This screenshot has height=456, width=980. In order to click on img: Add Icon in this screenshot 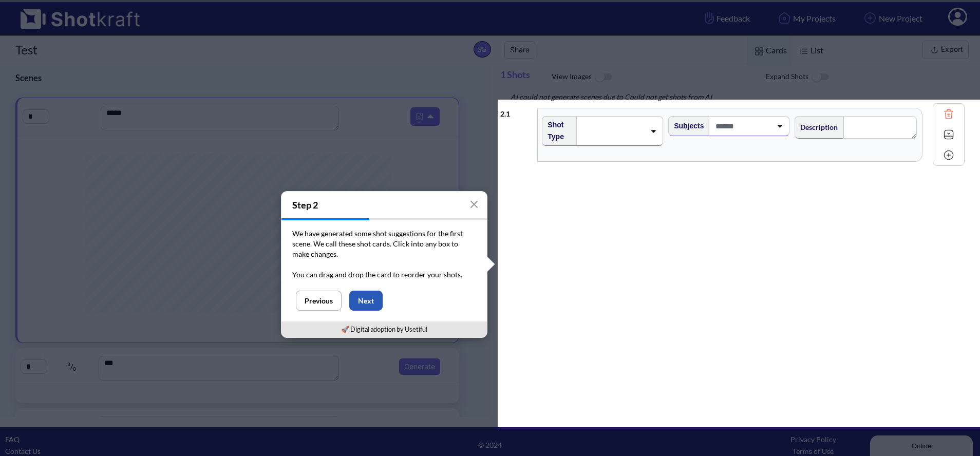, I will do `click(948, 155)`.